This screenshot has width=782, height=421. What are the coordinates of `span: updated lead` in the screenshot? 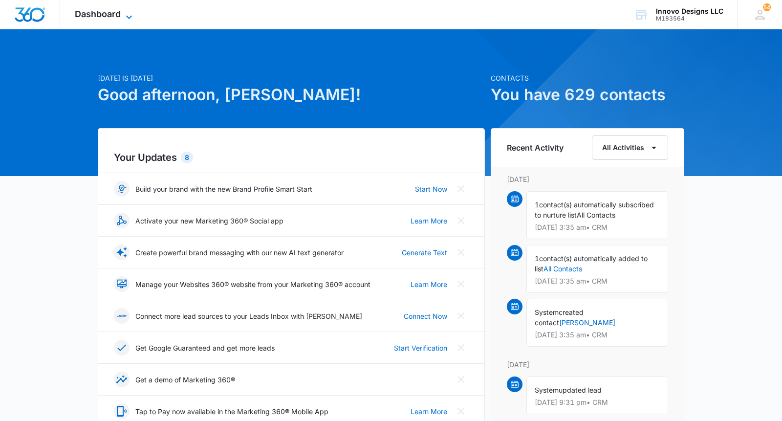 It's located at (580, 389).